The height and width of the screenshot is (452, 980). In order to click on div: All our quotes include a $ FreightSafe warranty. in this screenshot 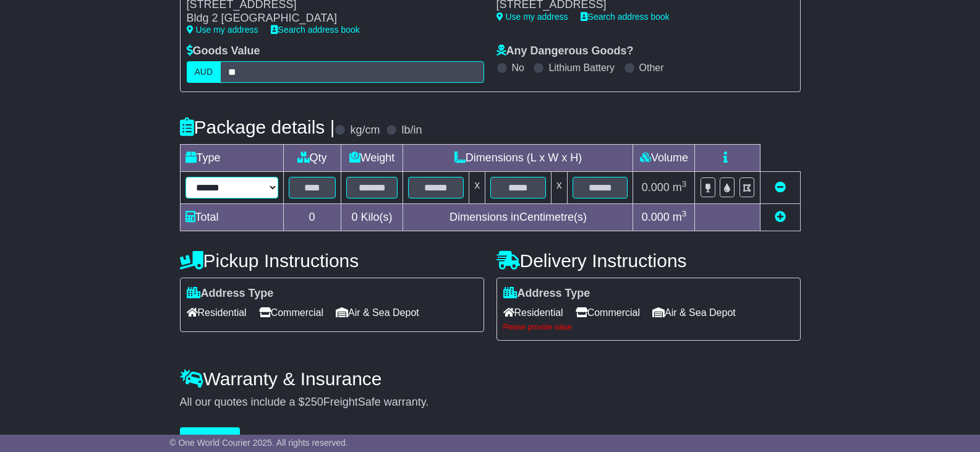, I will do `click(490, 403)`.